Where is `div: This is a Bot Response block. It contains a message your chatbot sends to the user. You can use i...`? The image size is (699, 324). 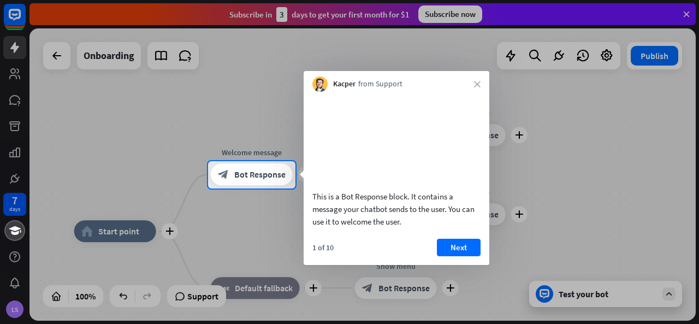
div: This is a Bot Response block. It contains a message your chatbot sends to the user. You can use i... is located at coordinates (396, 209).